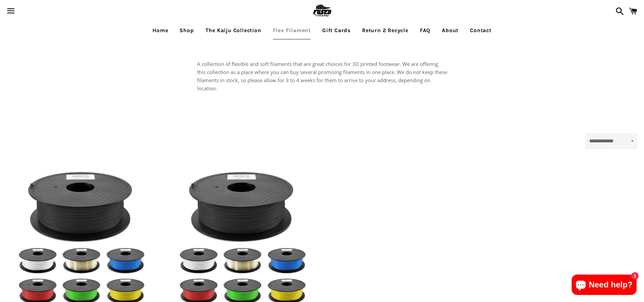 The image size is (644, 302). What do you see at coordinates (385, 31) in the screenshot?
I see `a: Return 2 Recycle` at bounding box center [385, 31].